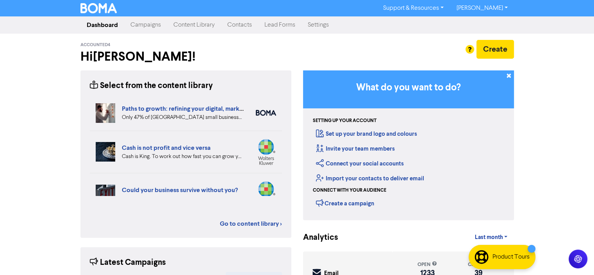 This screenshot has width=594, height=275. What do you see at coordinates (99, 8) in the screenshot?
I see `img: BOMA Logo` at bounding box center [99, 8].